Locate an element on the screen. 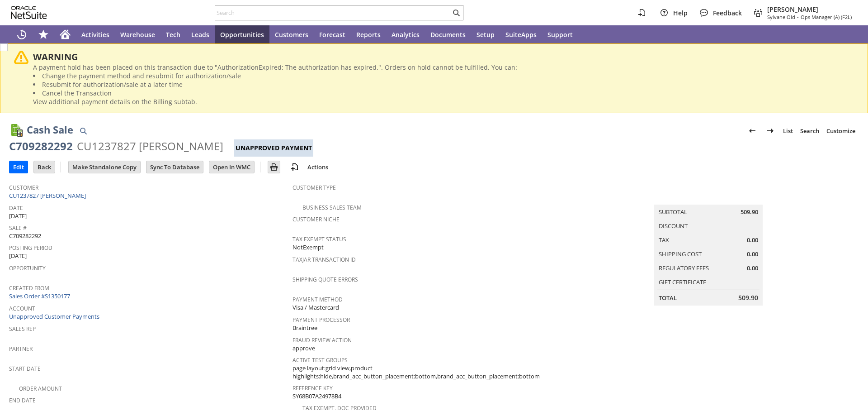  a: Forecast is located at coordinates (332, 34).